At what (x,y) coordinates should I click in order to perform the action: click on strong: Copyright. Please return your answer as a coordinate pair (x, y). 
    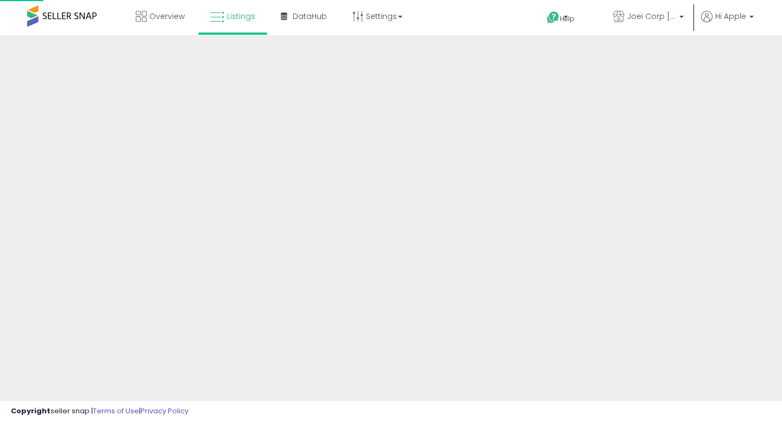
    Looking at the image, I should click on (30, 411).